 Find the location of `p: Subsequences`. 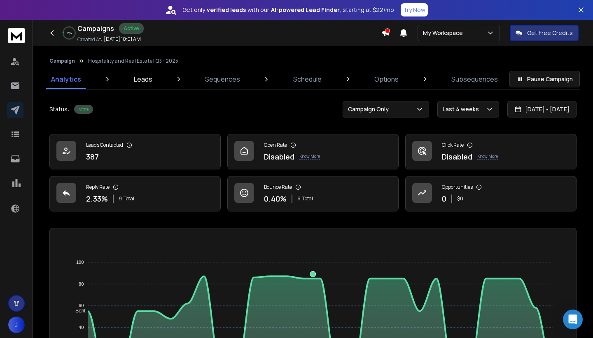

p: Subsequences is located at coordinates (474, 79).